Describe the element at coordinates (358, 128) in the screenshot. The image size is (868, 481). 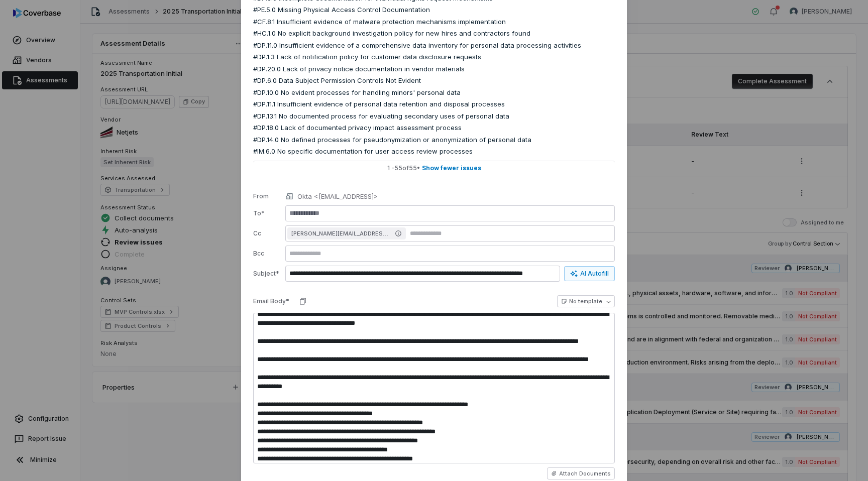
I see `span: #DP.18.0 Lack of documented privacy impact assessment process` at that location.